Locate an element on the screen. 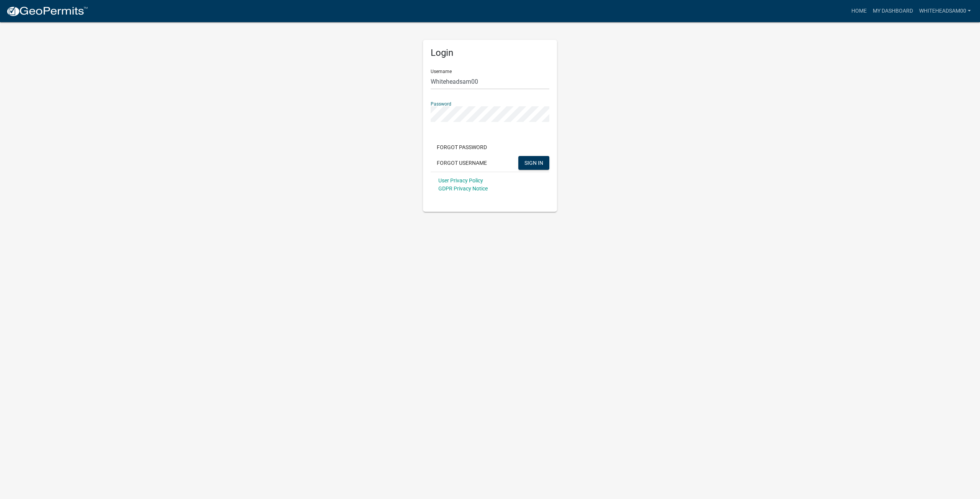 This screenshot has height=499, width=980. h5: Login is located at coordinates (490, 53).